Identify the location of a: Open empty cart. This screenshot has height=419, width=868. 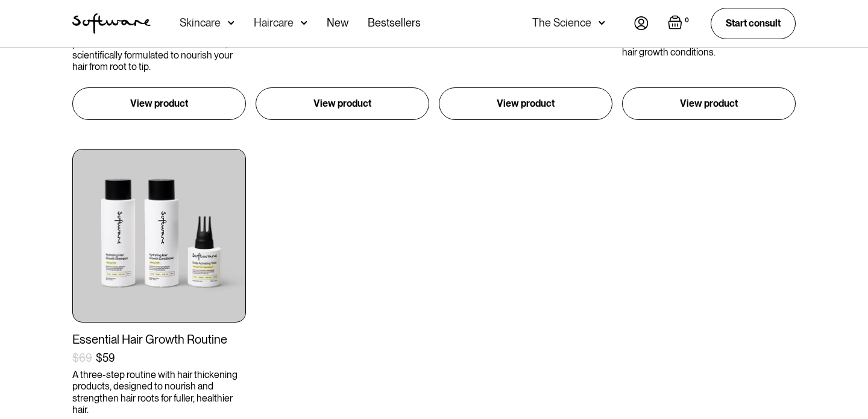
(679, 24).